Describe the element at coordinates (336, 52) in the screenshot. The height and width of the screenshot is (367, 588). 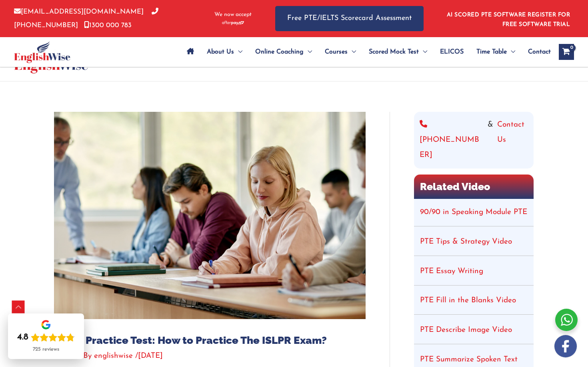
I see `span: Courses` at that location.